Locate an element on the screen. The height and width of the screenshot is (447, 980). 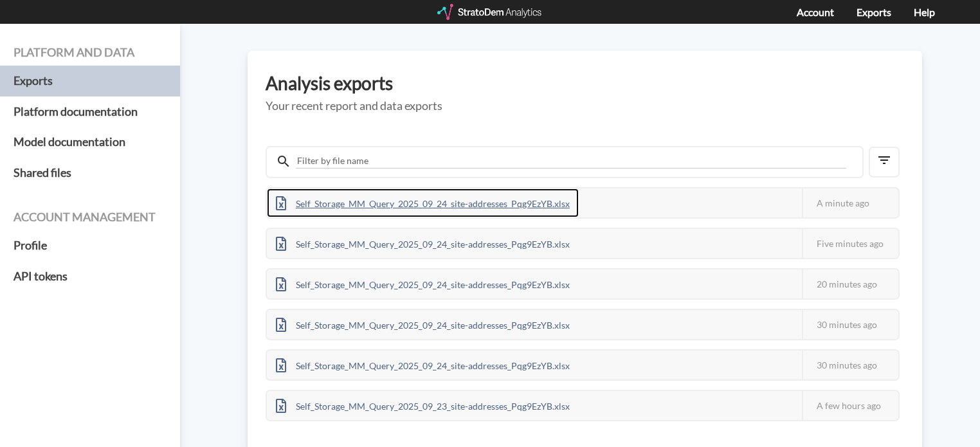
h5: Your recent report and data exports is located at coordinates (584, 106).